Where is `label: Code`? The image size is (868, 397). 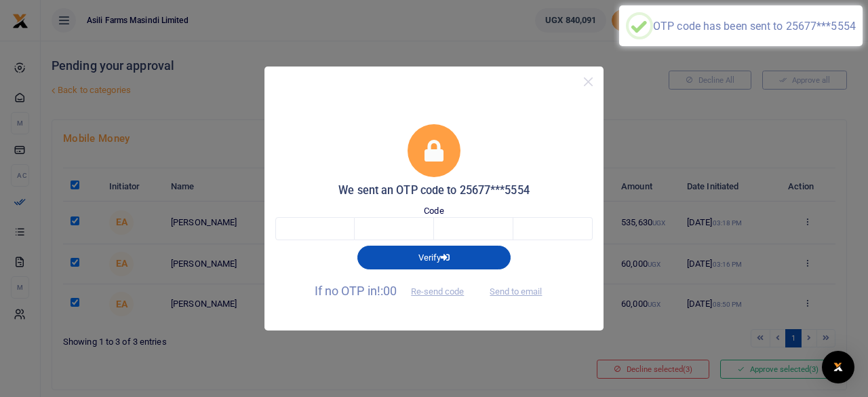 label: Code is located at coordinates (433, 211).